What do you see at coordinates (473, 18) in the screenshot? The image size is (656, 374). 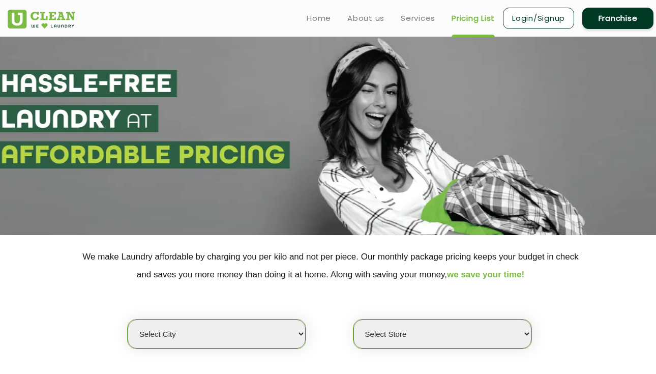 I see `a: Pricing List` at bounding box center [473, 18].